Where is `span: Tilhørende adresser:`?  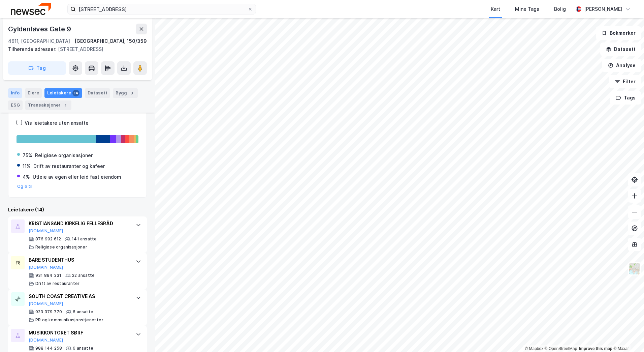
span: Tilhørende adresser: is located at coordinates (33, 49).